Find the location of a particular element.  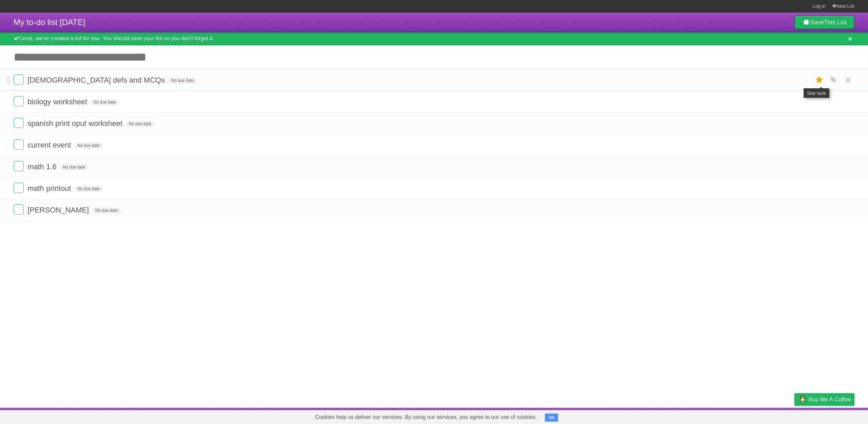

span: math printout is located at coordinates (50, 188).